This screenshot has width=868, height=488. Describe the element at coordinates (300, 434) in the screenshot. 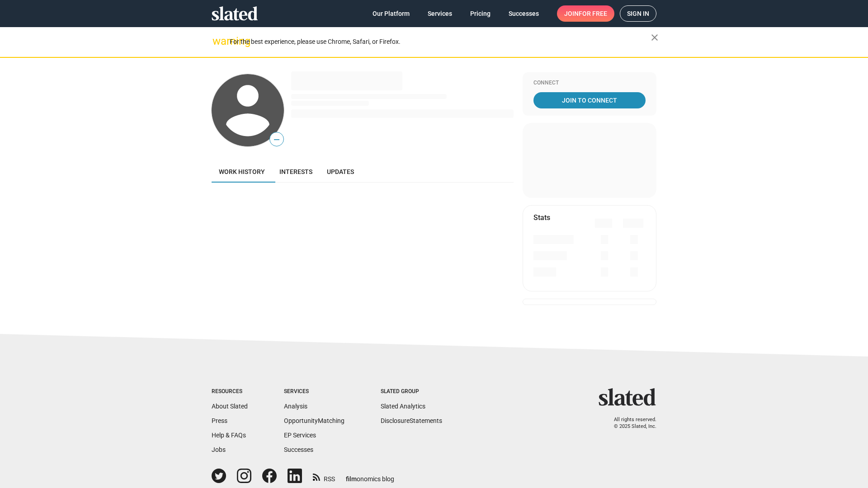

I see `a: EP Services` at that location.